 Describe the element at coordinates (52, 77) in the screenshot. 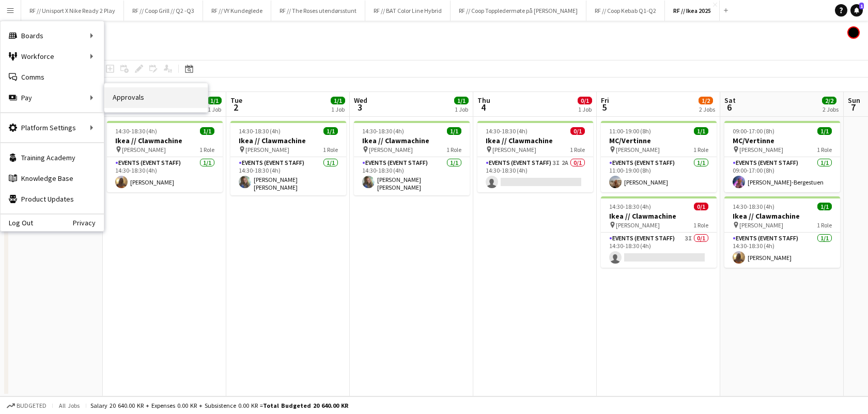

I see `a: Comms` at that location.